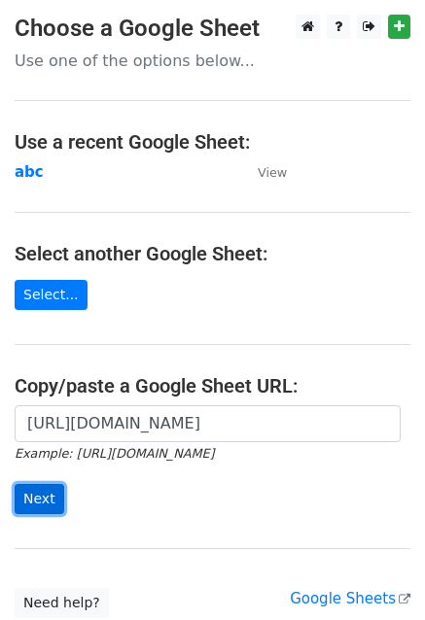 The image size is (425, 620). Describe the element at coordinates (350, 599) in the screenshot. I see `a: Google Sheets` at that location.